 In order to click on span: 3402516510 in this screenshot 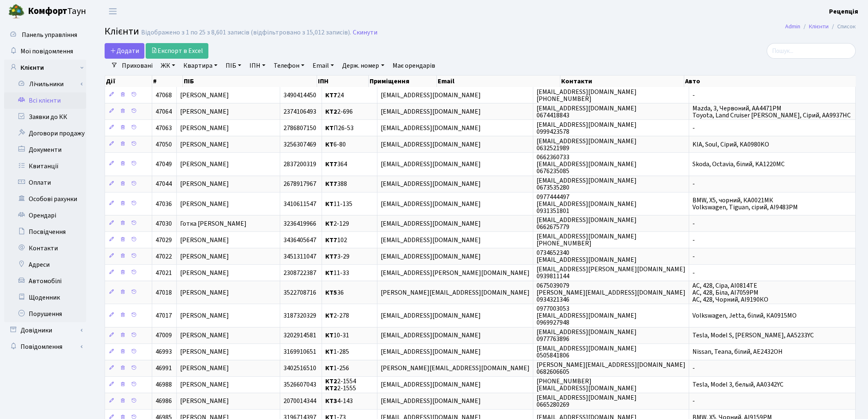, I will do `click(300, 369)`.